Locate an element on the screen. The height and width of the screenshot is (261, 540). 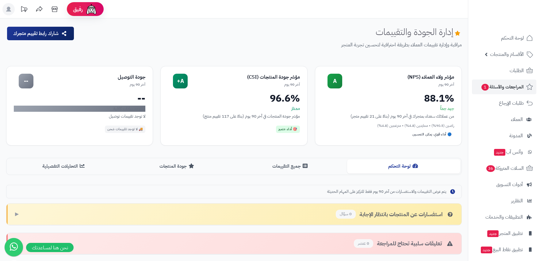
a: طلبات الإرجاع is located at coordinates (504, 103).